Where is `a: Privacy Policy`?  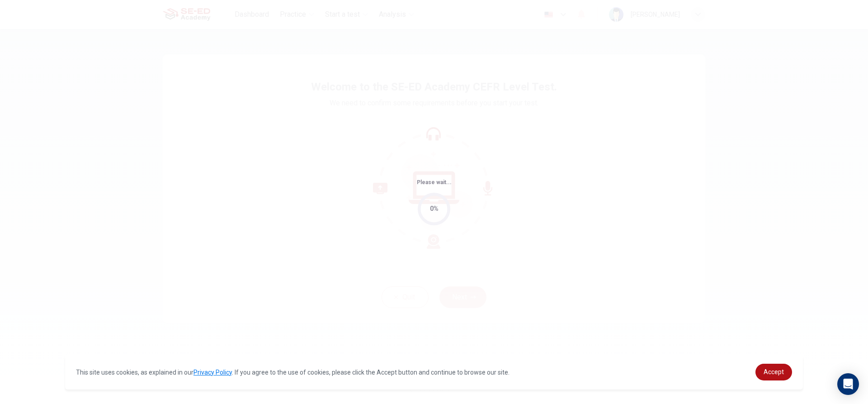 a: Privacy Policy is located at coordinates (212, 372).